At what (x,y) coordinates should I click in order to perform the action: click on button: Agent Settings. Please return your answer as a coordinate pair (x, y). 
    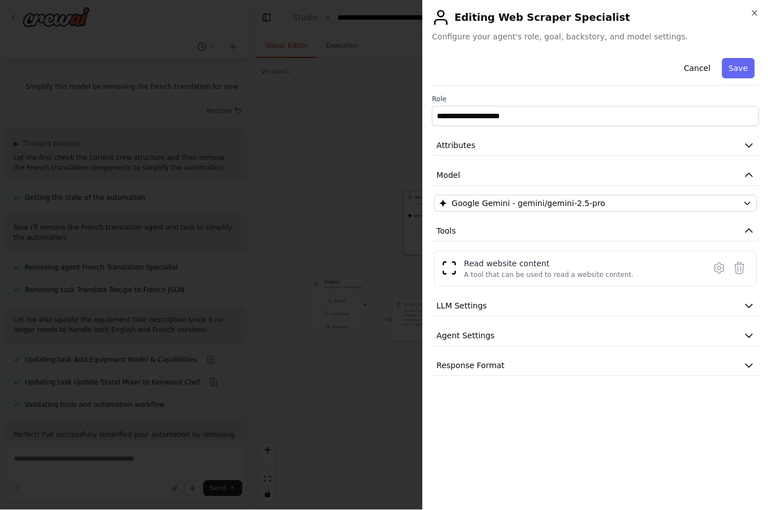
    Looking at the image, I should click on (596, 336).